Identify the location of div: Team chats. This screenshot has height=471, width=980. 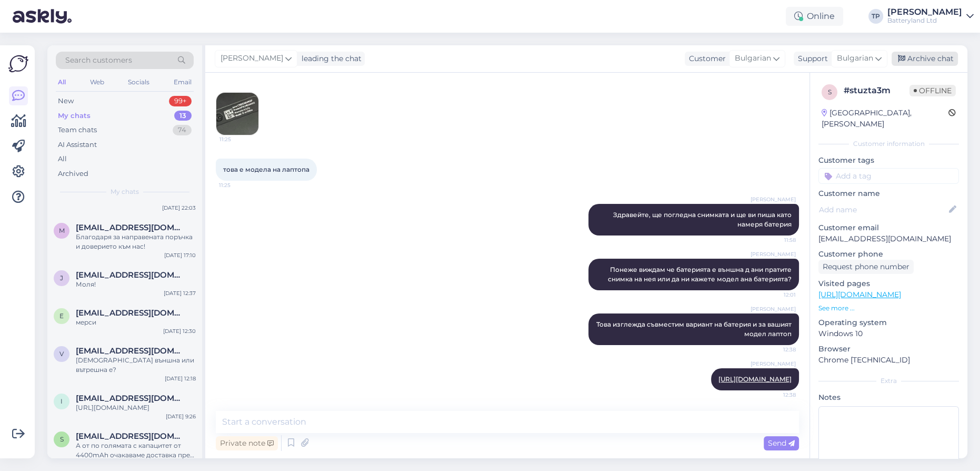
(77, 130).